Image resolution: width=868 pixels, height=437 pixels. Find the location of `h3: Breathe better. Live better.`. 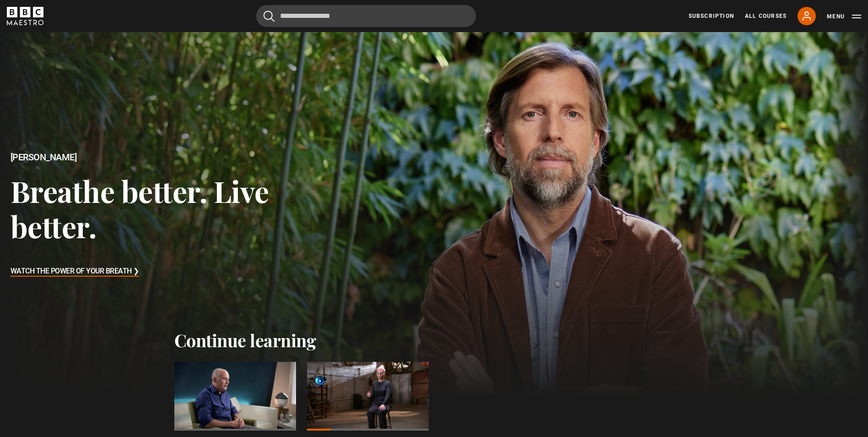

h3: Breathe better. Live better. is located at coordinates (179, 208).